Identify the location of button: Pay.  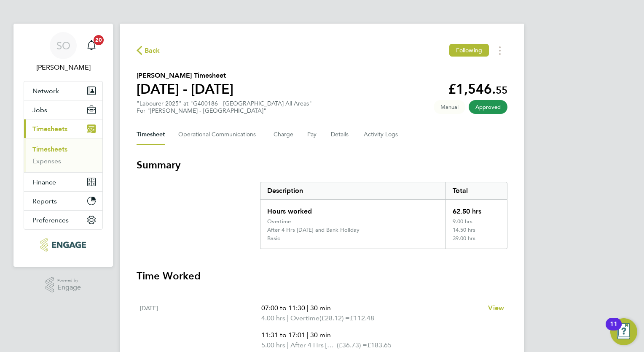
(312, 135).